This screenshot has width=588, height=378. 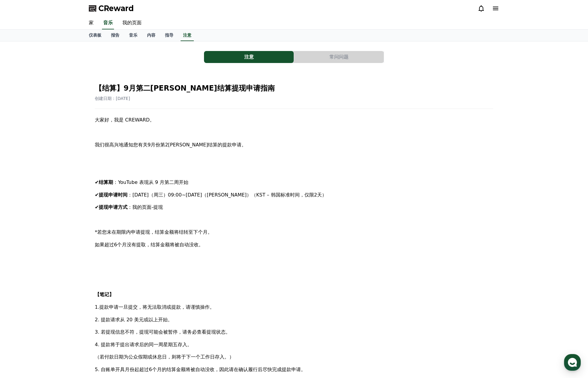 What do you see at coordinates (339, 57) in the screenshot?
I see `button: 常问问题` at bounding box center [339, 57].